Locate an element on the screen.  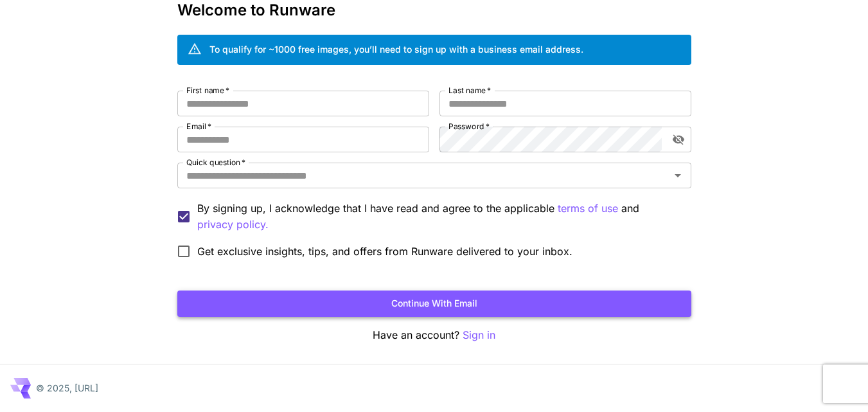
p: Have an account? is located at coordinates (434, 335).